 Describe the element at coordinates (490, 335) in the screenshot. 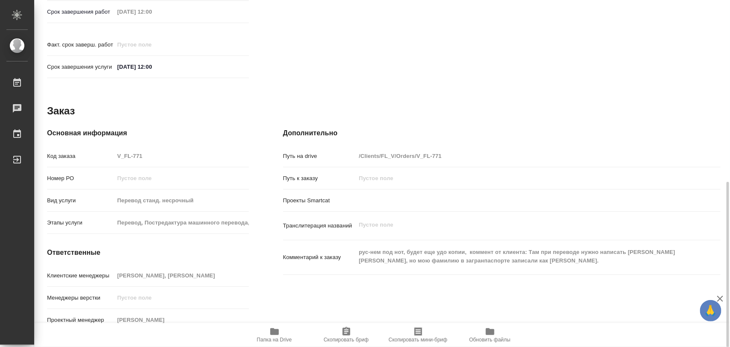

I see `button: Обновить файлы` at that location.